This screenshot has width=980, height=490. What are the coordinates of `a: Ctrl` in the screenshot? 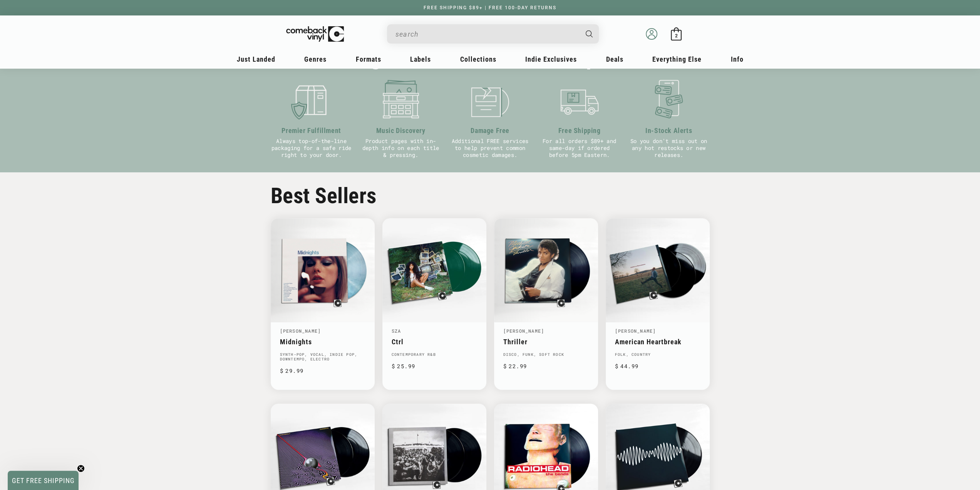 It's located at (434, 341).